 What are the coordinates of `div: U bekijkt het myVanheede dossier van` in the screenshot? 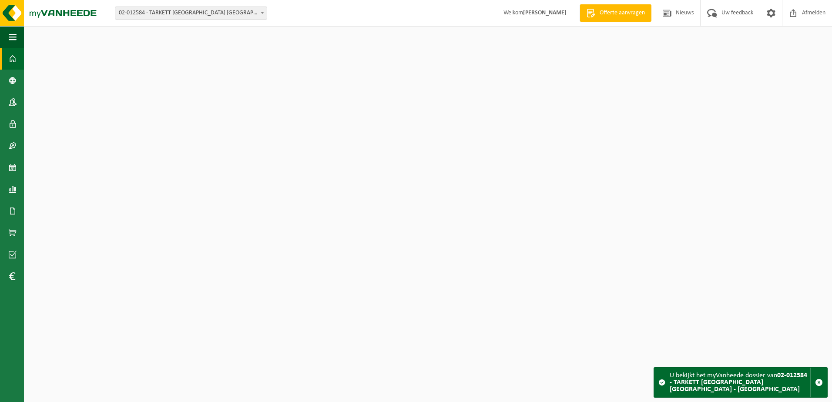 It's located at (740, 383).